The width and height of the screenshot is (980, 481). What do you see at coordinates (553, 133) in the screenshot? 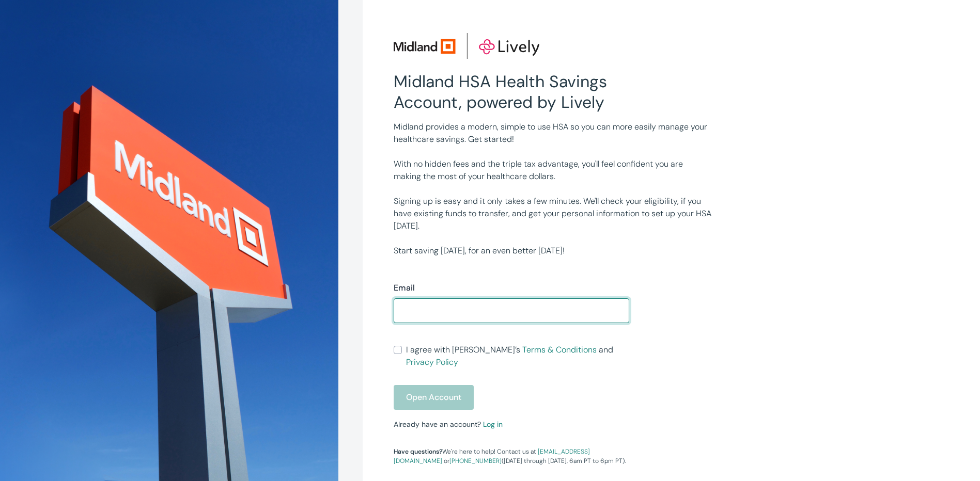
I see `p: Midland provides a modern, simple to use HSA so you can more easily manage your healthcare saving...` at bounding box center [553, 133].